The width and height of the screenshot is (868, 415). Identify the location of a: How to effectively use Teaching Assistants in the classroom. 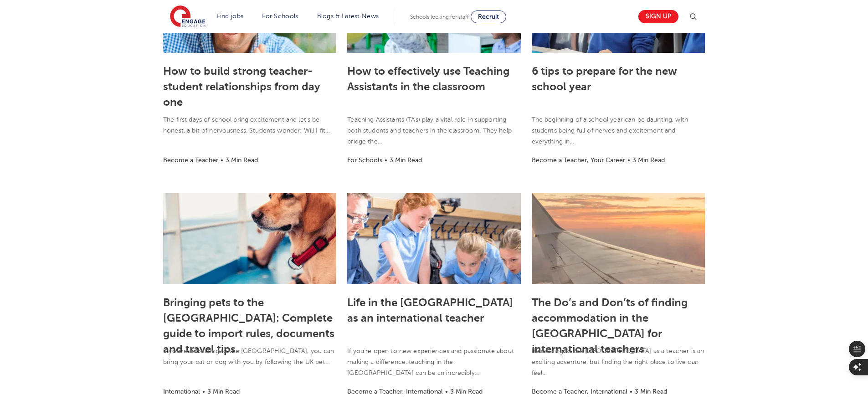
(429, 78).